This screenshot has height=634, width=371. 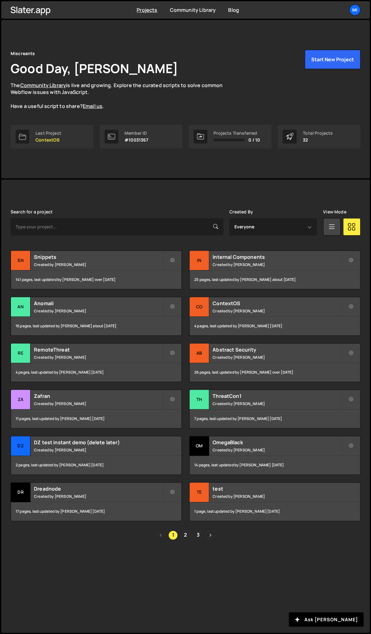 I want to click on h2: Dreadnode, so click(x=98, y=489).